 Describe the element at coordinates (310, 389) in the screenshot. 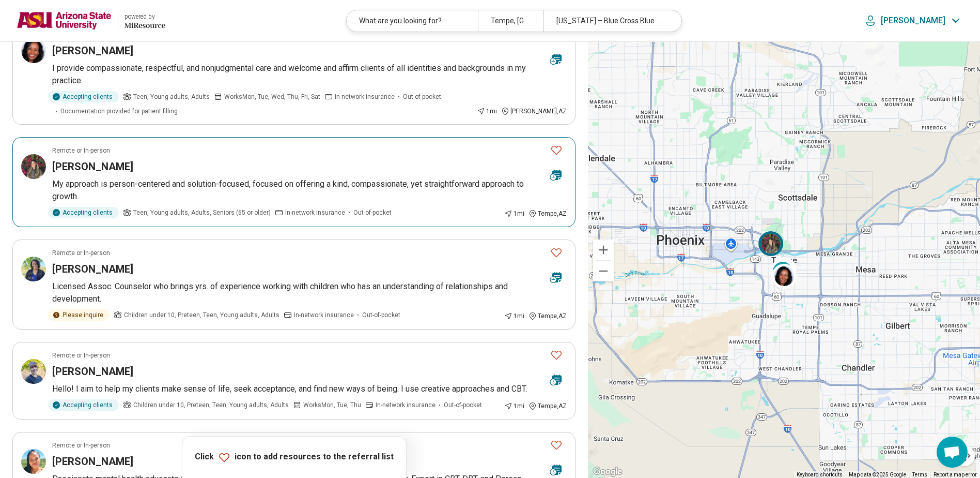

I see `p: Hello! I aim to help my clients make sense of life, seek acceptance, and find new ways of being. ...` at that location.